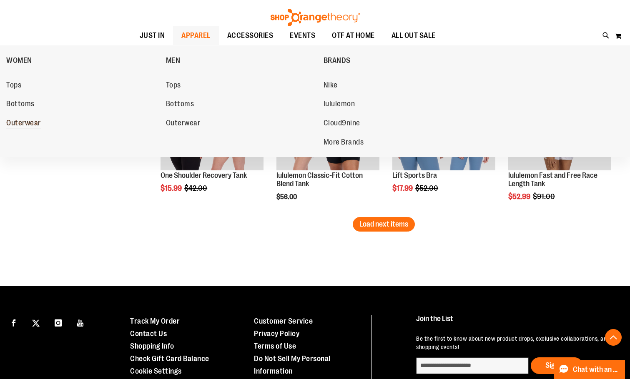  I want to click on span: $91.00, so click(544, 197).